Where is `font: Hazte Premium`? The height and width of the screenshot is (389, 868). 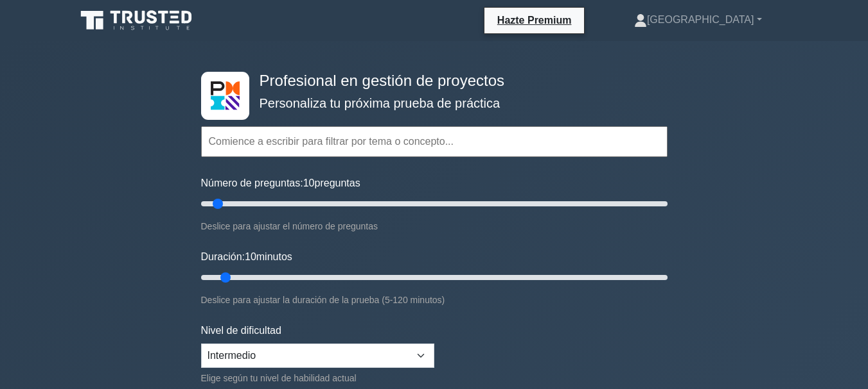
font: Hazte Premium is located at coordinates (535, 20).